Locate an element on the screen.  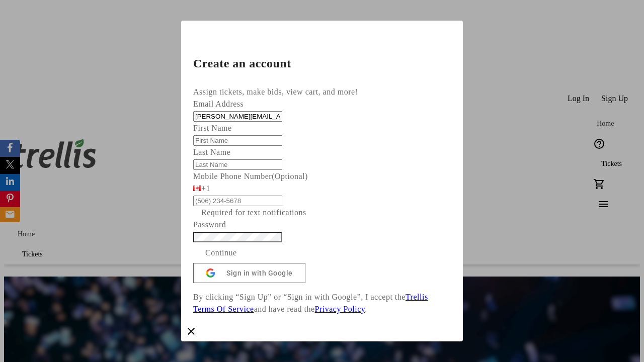
span: Continue is located at coordinates (221, 253).